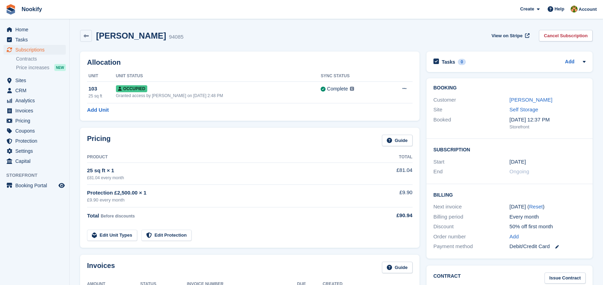 The image size is (603, 285). I want to click on span: Capital, so click(36, 161).